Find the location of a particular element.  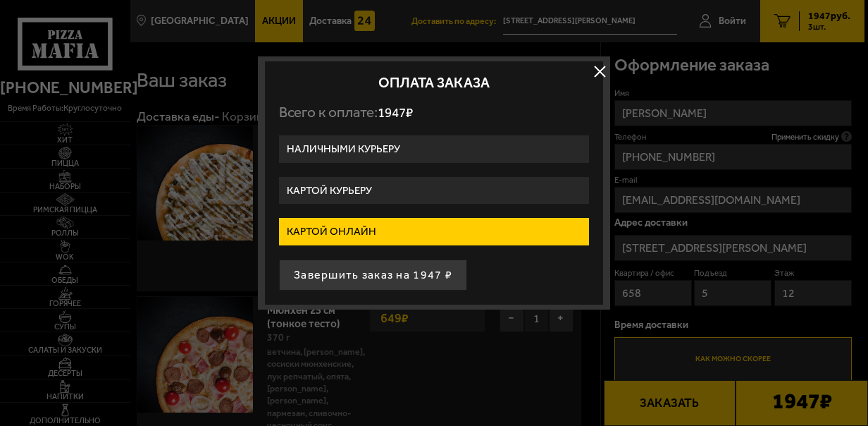

label: Наличными курьеру is located at coordinates (434, 149).